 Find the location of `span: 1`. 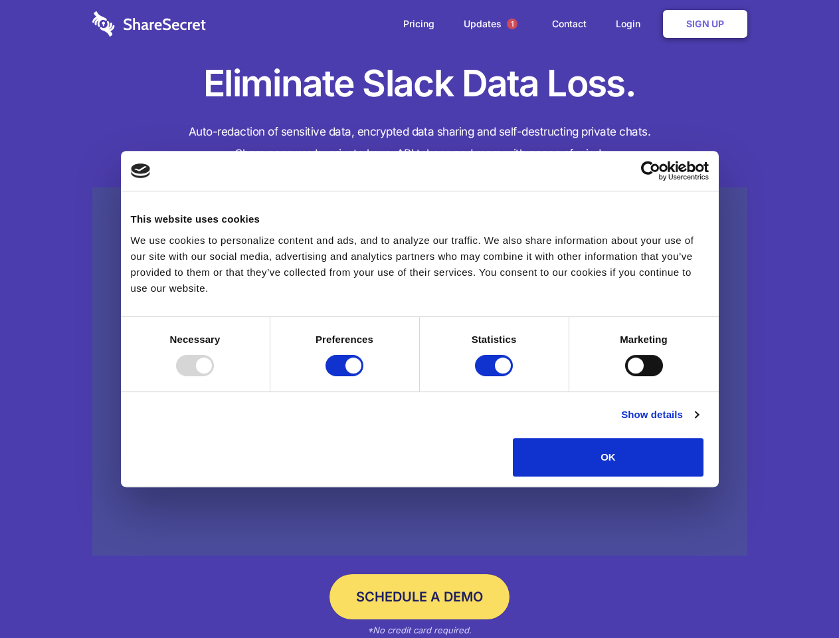

span: 1 is located at coordinates (512, 24).